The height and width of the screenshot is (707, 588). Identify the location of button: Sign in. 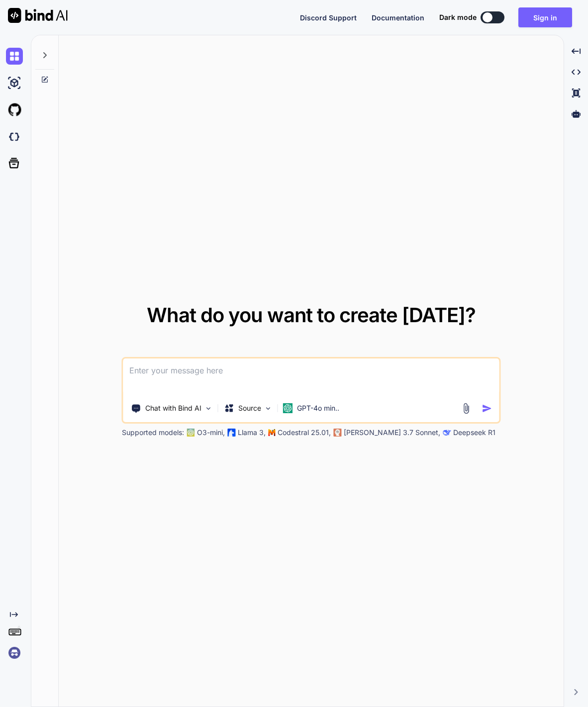
(546, 18).